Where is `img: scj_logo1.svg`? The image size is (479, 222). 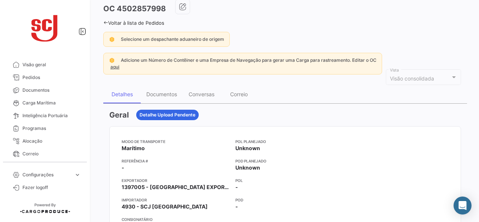 img: scj_logo1.svg is located at coordinates (45, 28).